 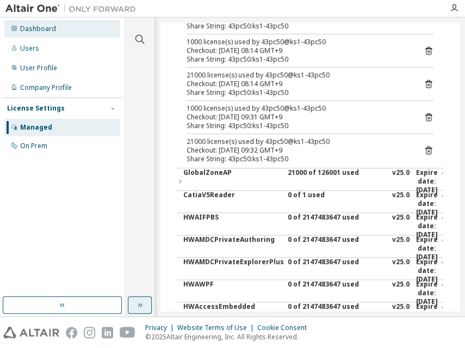 I want to click on div: License Settings, so click(x=36, y=108).